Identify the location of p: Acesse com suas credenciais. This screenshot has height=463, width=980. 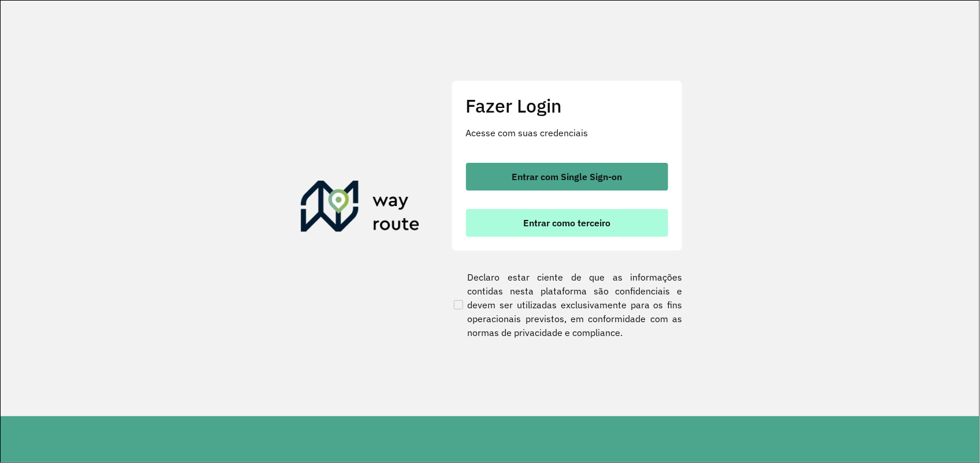
(567, 133).